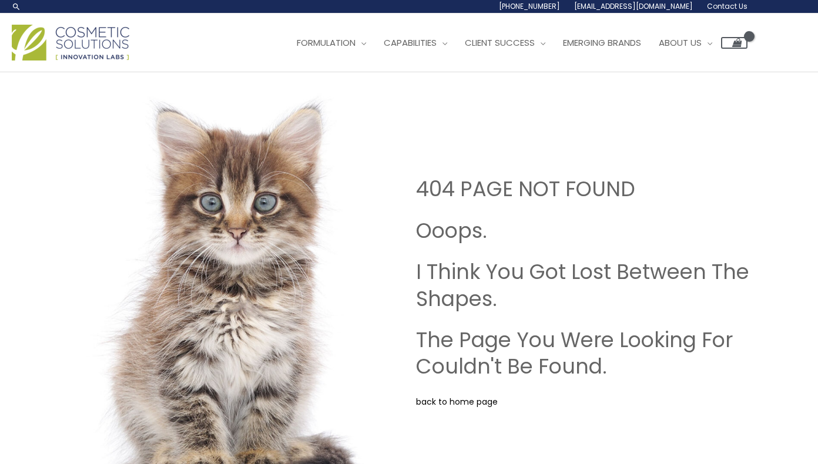 The height and width of the screenshot is (464, 818). What do you see at coordinates (499, 42) in the screenshot?
I see `span: Client Success` at bounding box center [499, 42].